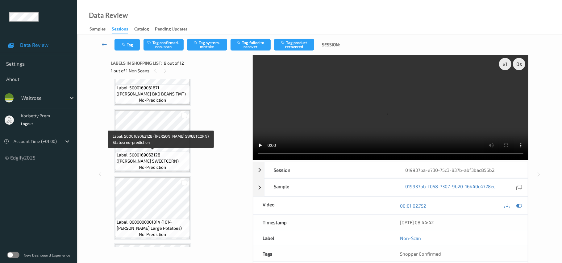  Describe the element at coordinates (413, 206) in the screenshot. I see `a: 00:01:02.752` at that location.